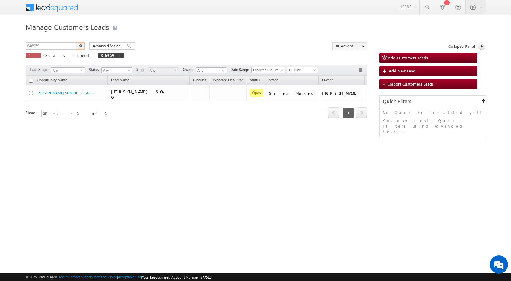 The image size is (511, 281). Describe the element at coordinates (302, 70) in the screenshot. I see `a: All Time` at that location.